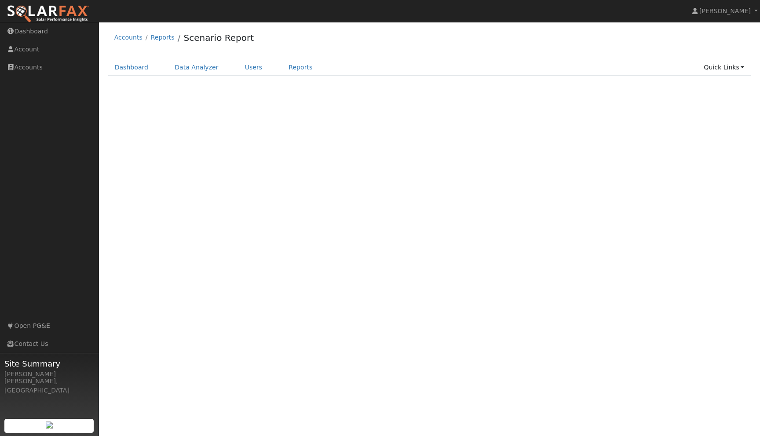  I want to click on img: retrieve, so click(49, 425).